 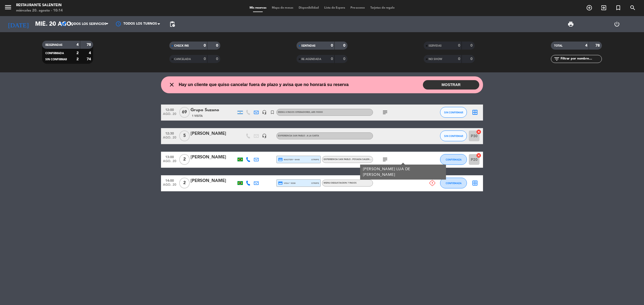 I want to click on i: filter_list, so click(x=557, y=59).